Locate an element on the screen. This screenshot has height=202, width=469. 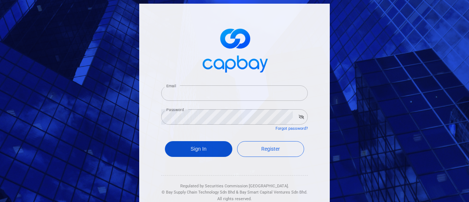
label: Password is located at coordinates (175, 110).